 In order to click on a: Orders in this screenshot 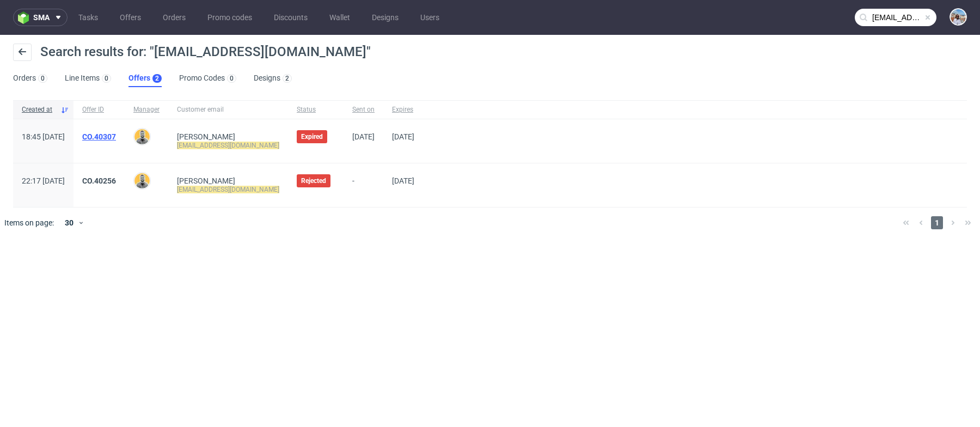, I will do `click(174, 18)`.